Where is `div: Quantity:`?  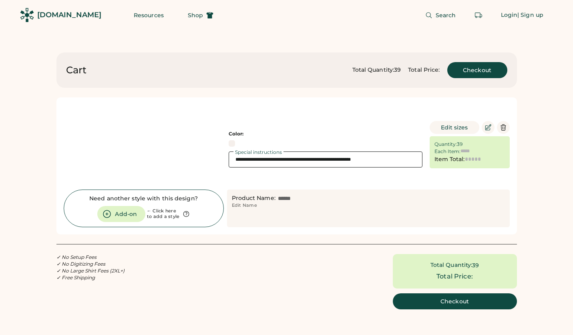
div: Quantity: is located at coordinates (446, 144).